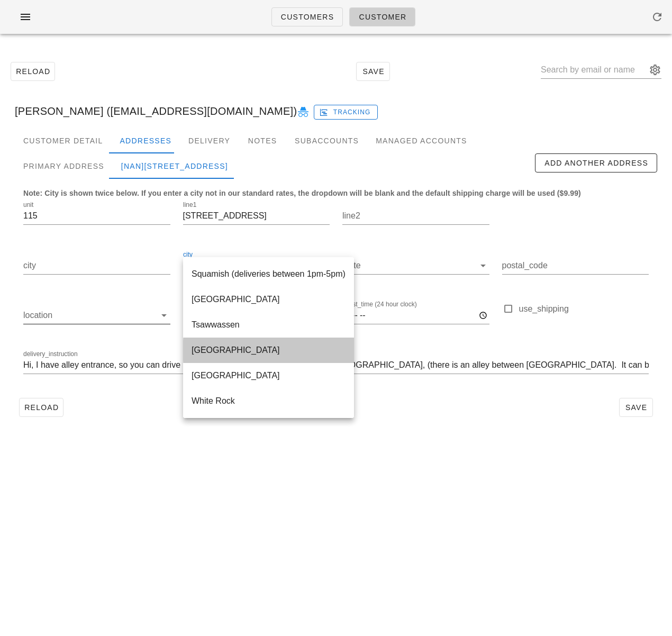 The width and height of the screenshot is (672, 636). What do you see at coordinates (421, 141) in the screenshot?
I see `div: Managed Accounts` at bounding box center [421, 141].